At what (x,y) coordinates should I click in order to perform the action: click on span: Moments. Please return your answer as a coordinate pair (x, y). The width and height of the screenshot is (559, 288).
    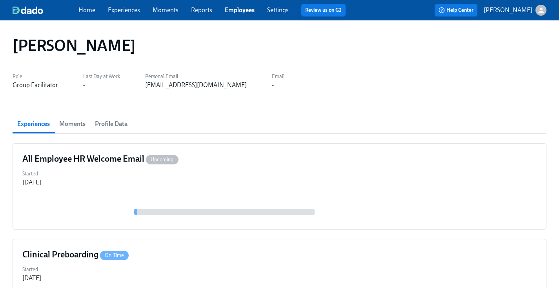
    Looking at the image, I should click on (72, 124).